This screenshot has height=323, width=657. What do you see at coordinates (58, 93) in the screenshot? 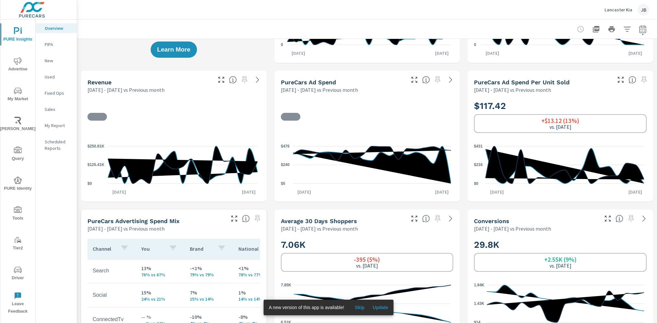
I see `p: Fixed Ops` at bounding box center [58, 93].